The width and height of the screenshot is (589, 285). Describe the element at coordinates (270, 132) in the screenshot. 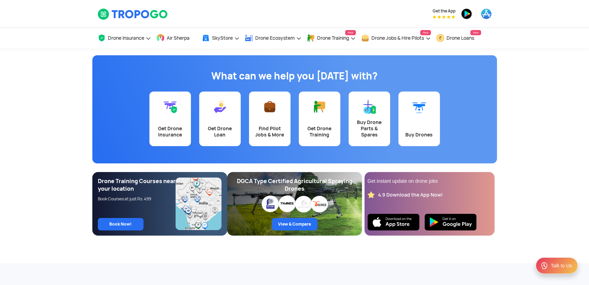

I see `div: Find Pilot Jobs & More` at that location.